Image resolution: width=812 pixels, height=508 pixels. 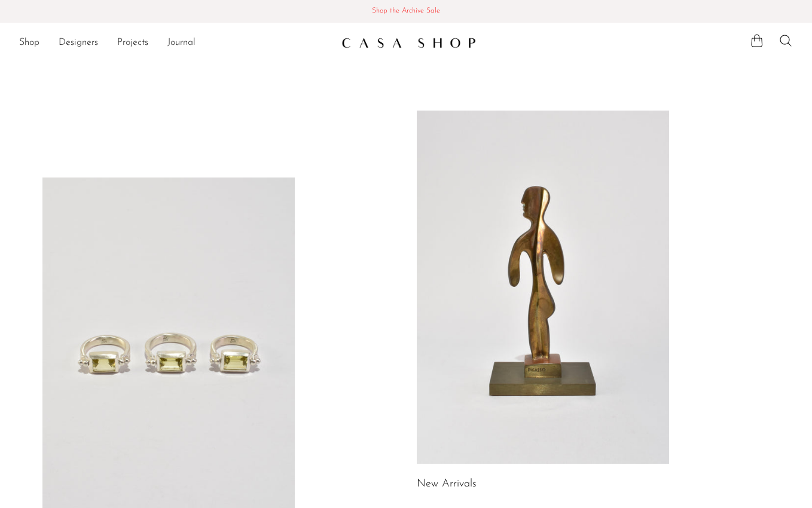 I want to click on a: New Arrivals, so click(x=447, y=485).